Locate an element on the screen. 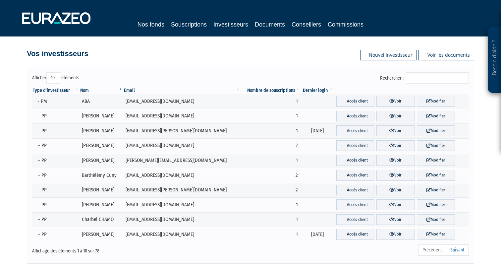 The width and height of the screenshot is (501, 273). th: Nombre de souscriptions : activer pour trier la colonne par ordre croissant is located at coordinates (271, 90).